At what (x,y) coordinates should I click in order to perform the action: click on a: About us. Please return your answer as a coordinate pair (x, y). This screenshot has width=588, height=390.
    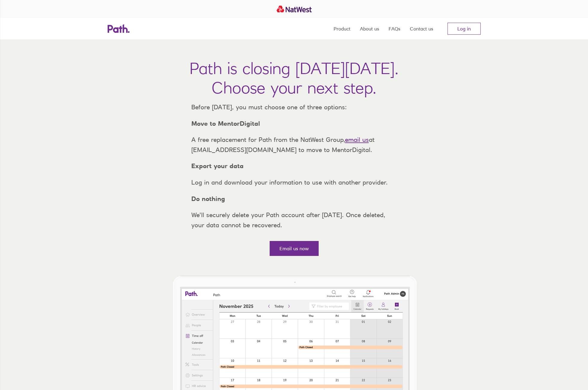
    Looking at the image, I should click on (370, 29).